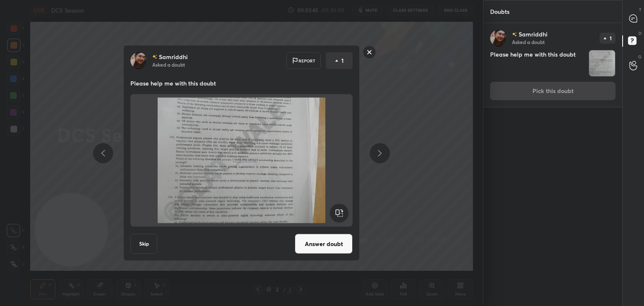  What do you see at coordinates (537, 63) in the screenshot?
I see `h4: Please help me with this doubt` at bounding box center [537, 63].